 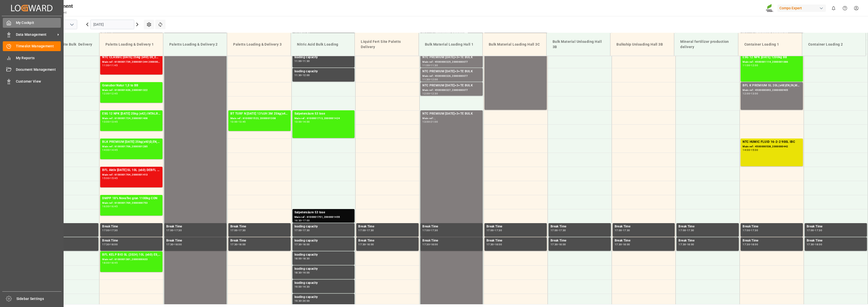 What do you see at coordinates (772, 86) in the screenshot?
I see `div: BFL K PREMIUM SL 20L(x48)EN,IN,MD(24)MTO` at bounding box center [772, 86].